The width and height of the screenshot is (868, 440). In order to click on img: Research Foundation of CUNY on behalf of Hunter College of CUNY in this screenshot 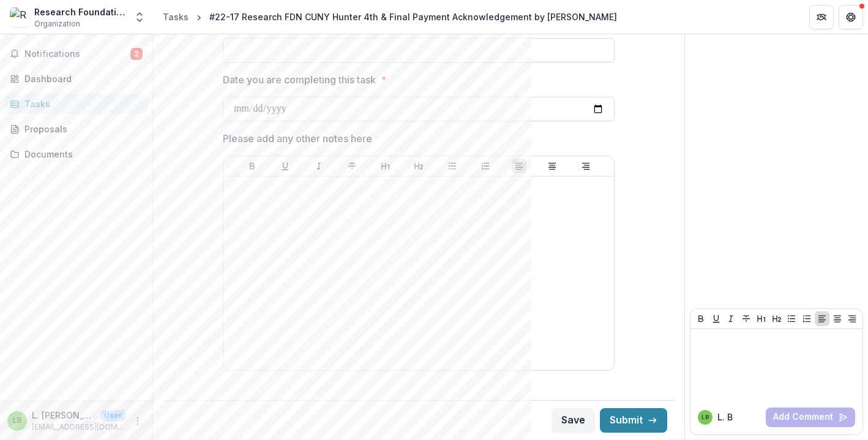, I will do `click(20, 17)`.